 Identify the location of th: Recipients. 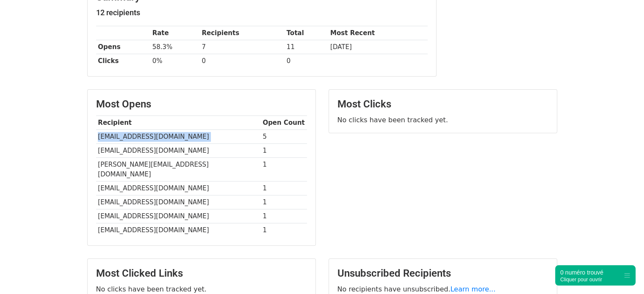
(242, 33).